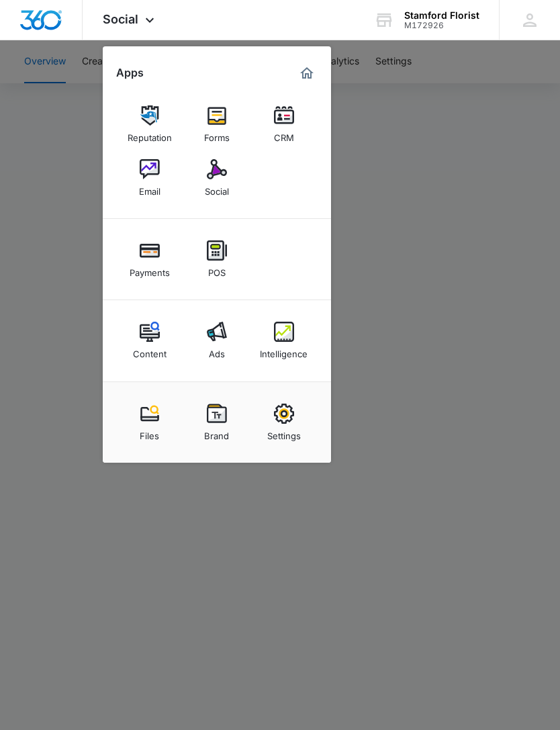 The height and width of the screenshot is (730, 560). Describe the element at coordinates (442, 26) in the screenshot. I see `div: account id` at that location.